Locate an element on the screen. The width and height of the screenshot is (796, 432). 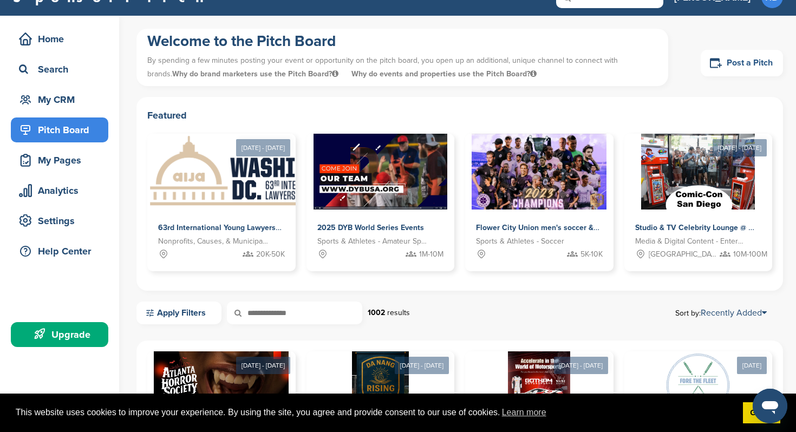
p: By spending a few minutes posting your event or opportunity on the pitch board, you open up an ad... is located at coordinates (402, 67).